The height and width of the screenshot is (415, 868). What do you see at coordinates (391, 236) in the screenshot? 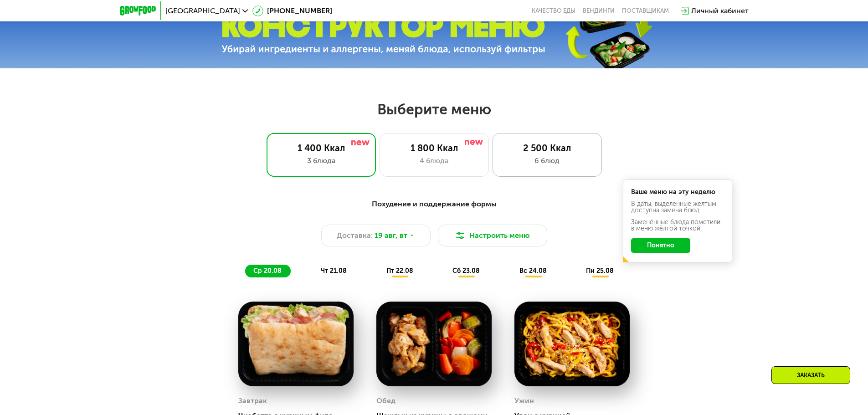
I see `span: 19 авг, вт` at bounding box center [391, 236].